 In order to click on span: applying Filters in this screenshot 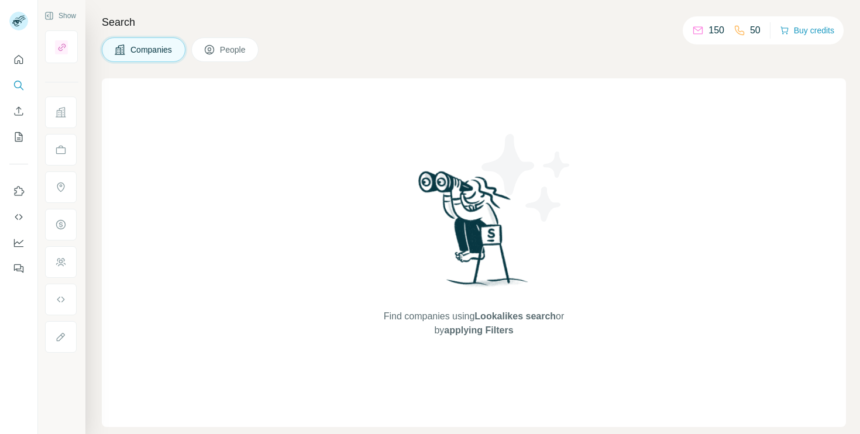, I will do `click(479, 330)`.